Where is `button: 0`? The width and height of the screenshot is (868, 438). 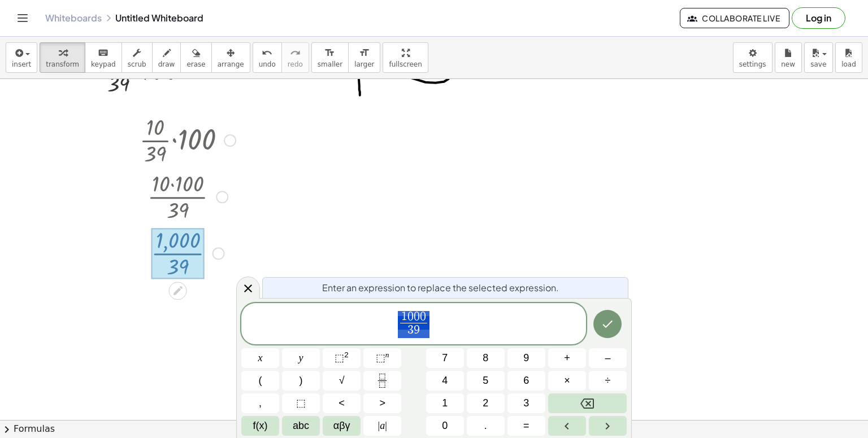
button: 0 is located at coordinates (445, 426).